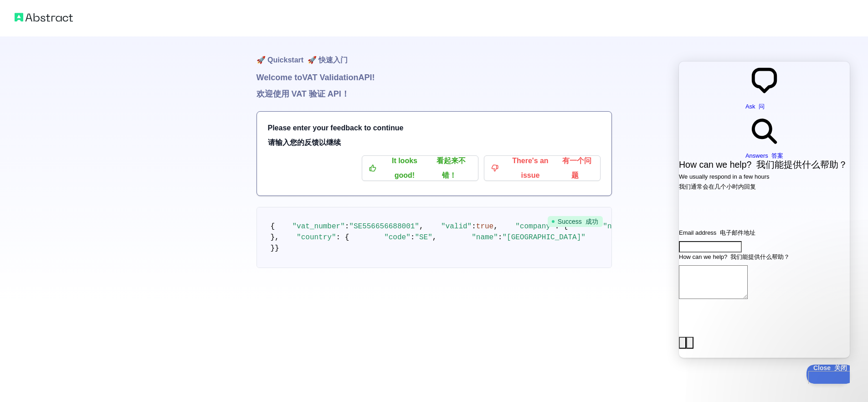 This screenshot has width=868, height=402. What do you see at coordinates (577, 168) in the screenshot?
I see `font: 有一个问题` at bounding box center [577, 168].